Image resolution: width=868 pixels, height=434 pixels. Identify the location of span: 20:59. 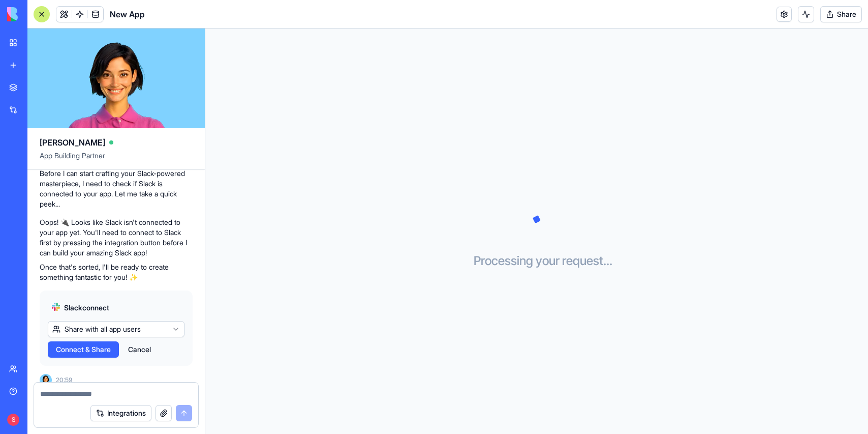
(64, 380).